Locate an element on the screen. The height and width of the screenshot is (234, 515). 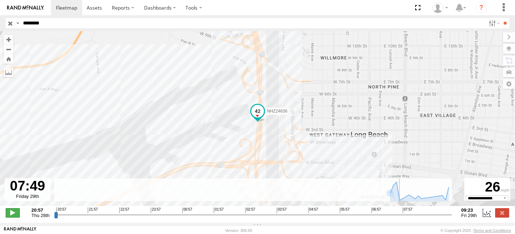
span: 20:57 is located at coordinates (61, 210).